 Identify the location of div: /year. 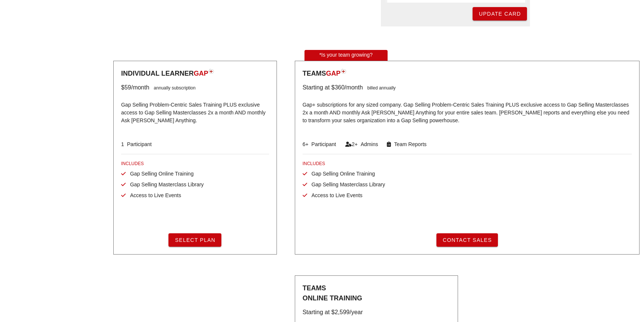
(356, 312).